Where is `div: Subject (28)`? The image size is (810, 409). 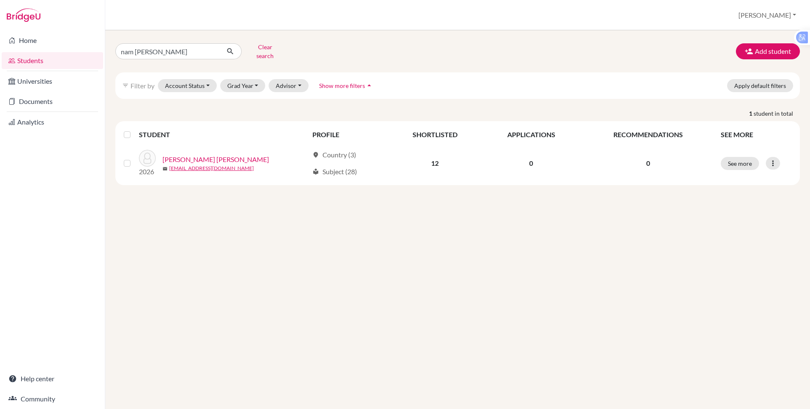 div: Subject (28) is located at coordinates (335, 172).